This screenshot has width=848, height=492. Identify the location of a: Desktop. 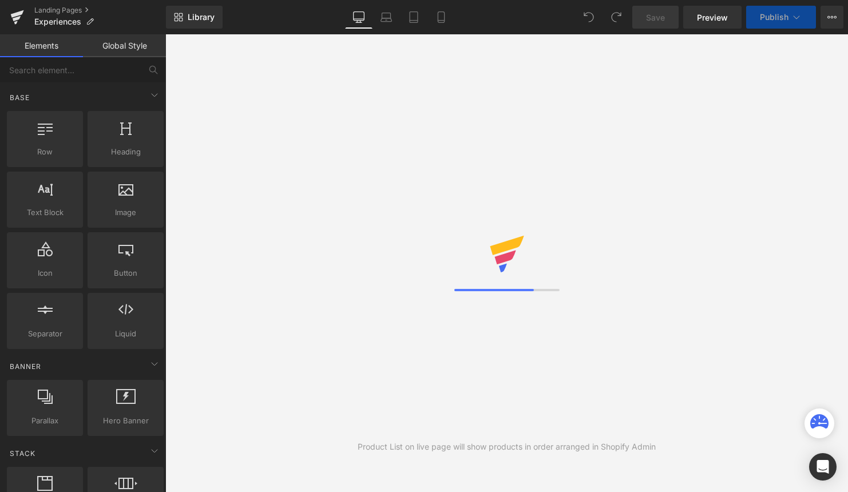
(359, 17).